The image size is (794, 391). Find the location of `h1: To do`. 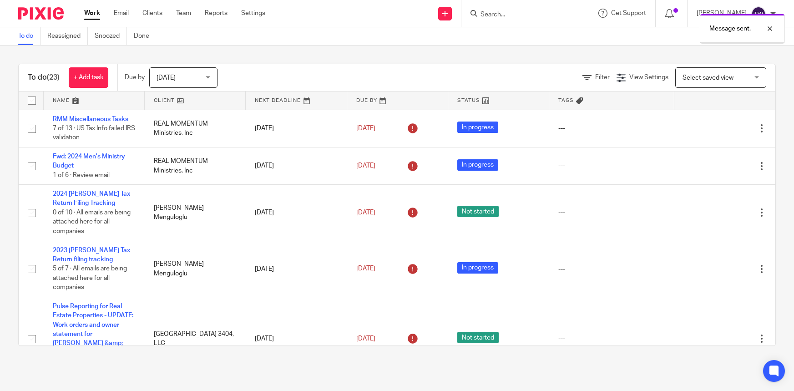

h1: To do is located at coordinates (44, 77).